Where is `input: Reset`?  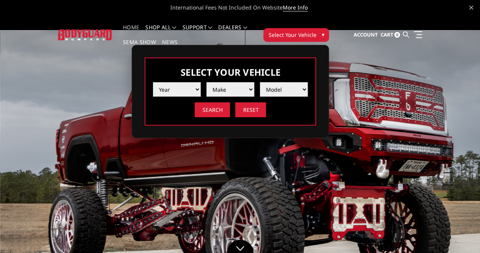 input: Reset is located at coordinates (251, 109).